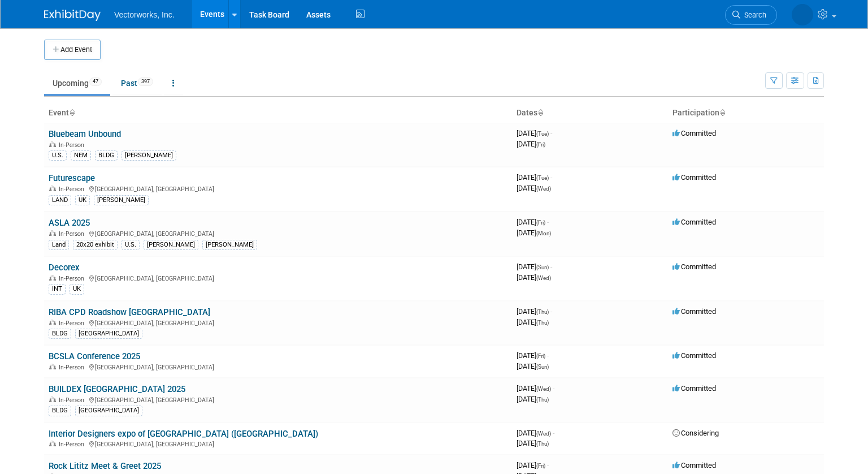  Describe the element at coordinates (94, 356) in the screenshot. I see `a: BCSLA Conference 2025` at that location.